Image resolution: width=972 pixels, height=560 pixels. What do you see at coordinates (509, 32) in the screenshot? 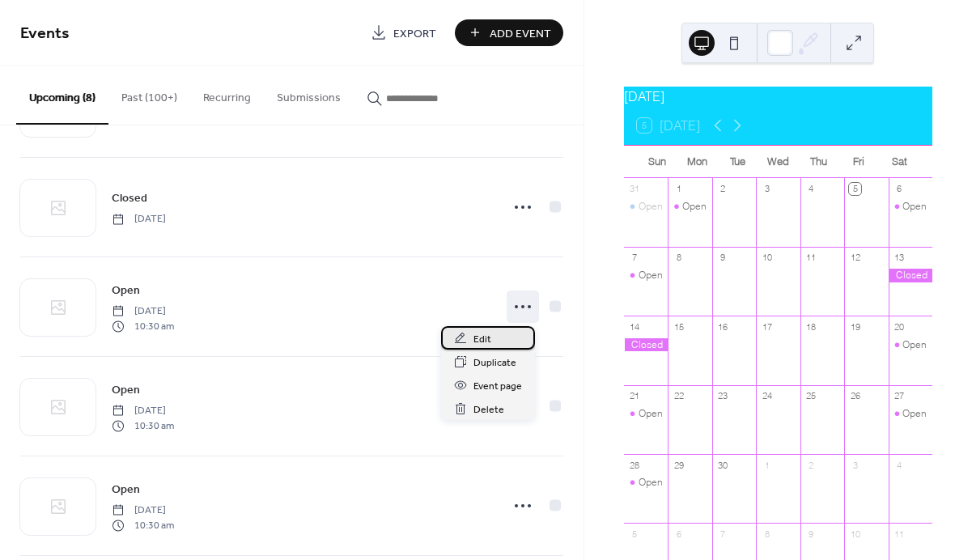
I see `a: Add Event` at bounding box center [509, 32].